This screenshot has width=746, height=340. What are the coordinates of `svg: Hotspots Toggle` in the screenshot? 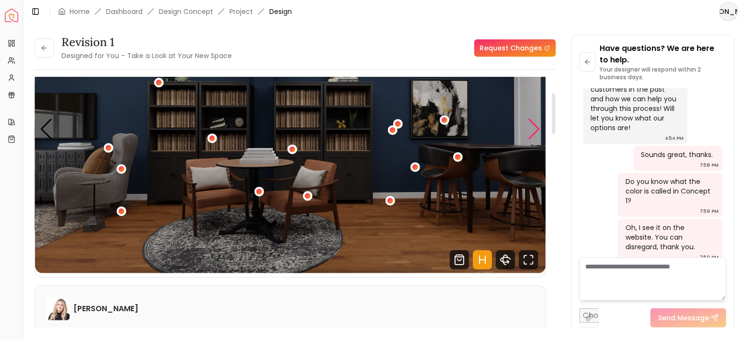 It's located at (482, 260).